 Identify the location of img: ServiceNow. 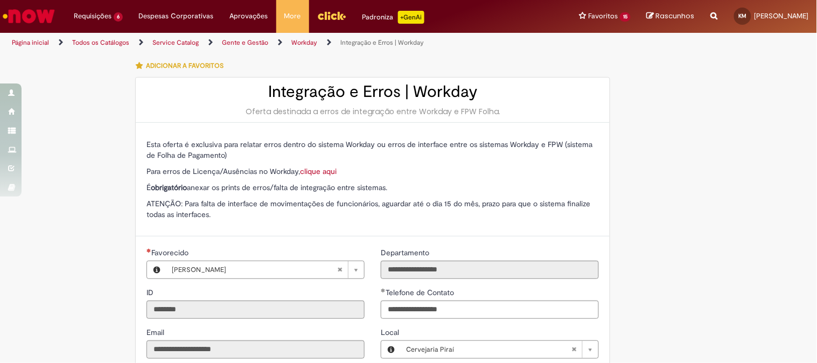
(29, 16).